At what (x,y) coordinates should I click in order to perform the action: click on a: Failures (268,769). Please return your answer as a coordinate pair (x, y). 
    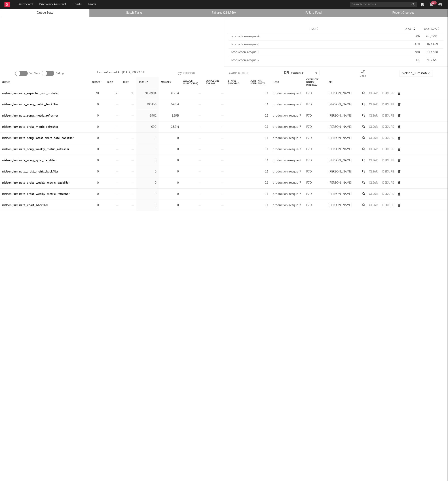
    Looking at the image, I should click on (224, 13).